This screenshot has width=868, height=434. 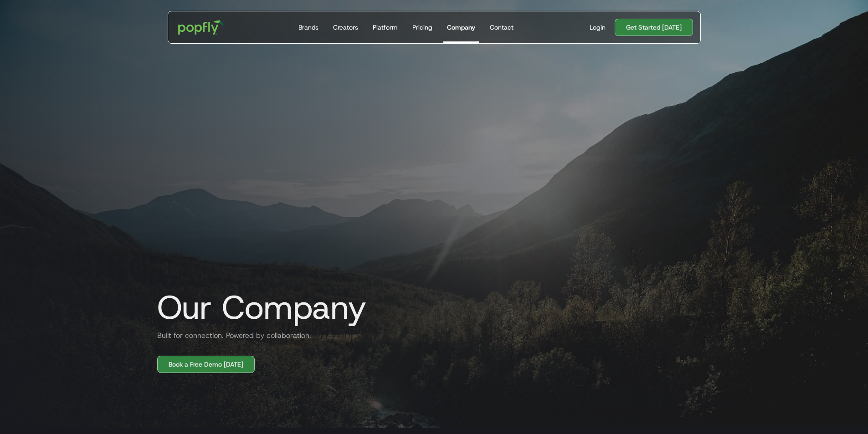 What do you see at coordinates (346, 27) in the screenshot?
I see `div: Creators` at bounding box center [346, 27].